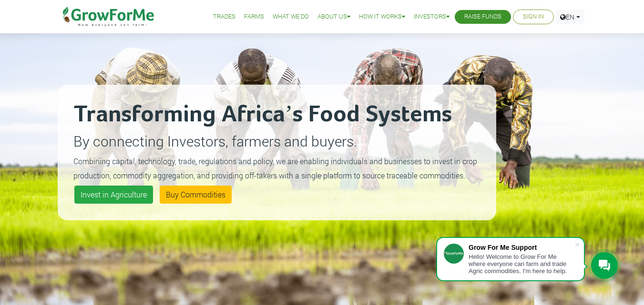 This screenshot has height=305, width=644. Describe the element at coordinates (275, 168) in the screenshot. I see `small: Combining capital, technology, trade, regulations and policy, we are enabling individuals and bus...` at that location.